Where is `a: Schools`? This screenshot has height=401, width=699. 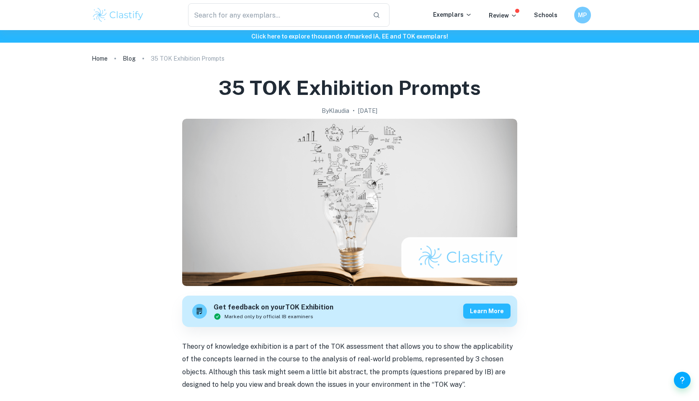
a: Schools is located at coordinates (545, 15).